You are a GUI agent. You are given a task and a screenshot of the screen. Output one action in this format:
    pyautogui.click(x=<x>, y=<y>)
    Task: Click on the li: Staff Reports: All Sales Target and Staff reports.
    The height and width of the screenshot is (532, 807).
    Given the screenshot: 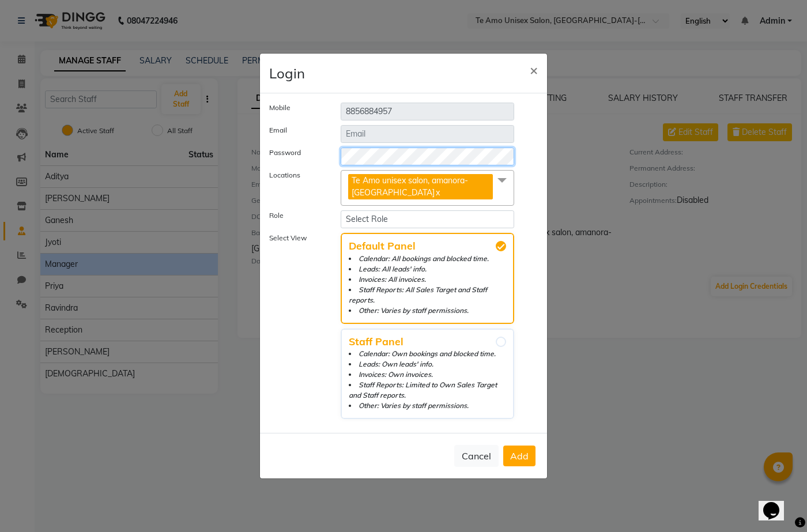 What is the action you would take?
    pyautogui.click(x=428, y=295)
    